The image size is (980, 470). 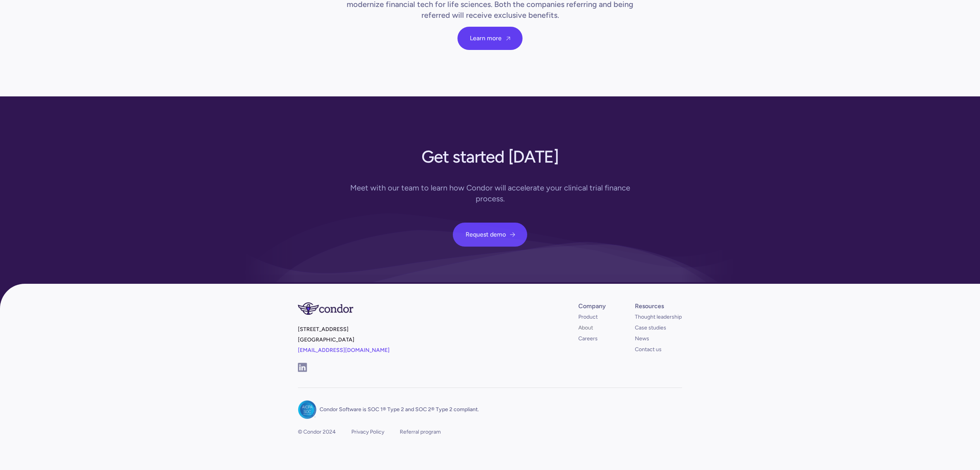 What do you see at coordinates (650, 328) in the screenshot?
I see `a: Case studies` at bounding box center [650, 328].